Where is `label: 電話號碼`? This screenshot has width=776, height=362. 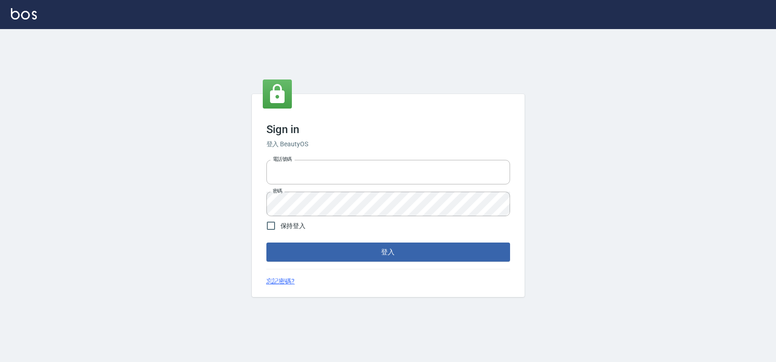 label: 電話號碼 is located at coordinates (282, 159).